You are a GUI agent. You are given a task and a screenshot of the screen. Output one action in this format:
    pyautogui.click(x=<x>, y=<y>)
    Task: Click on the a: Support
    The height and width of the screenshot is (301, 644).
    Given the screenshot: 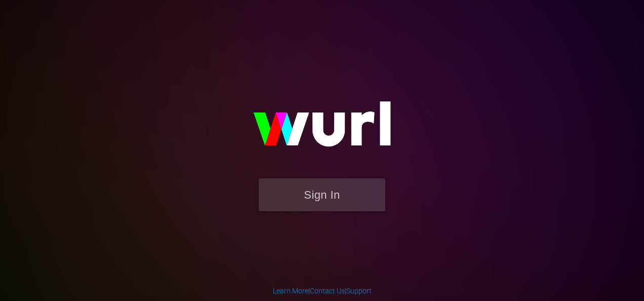 What is the action you would take?
    pyautogui.click(x=359, y=291)
    